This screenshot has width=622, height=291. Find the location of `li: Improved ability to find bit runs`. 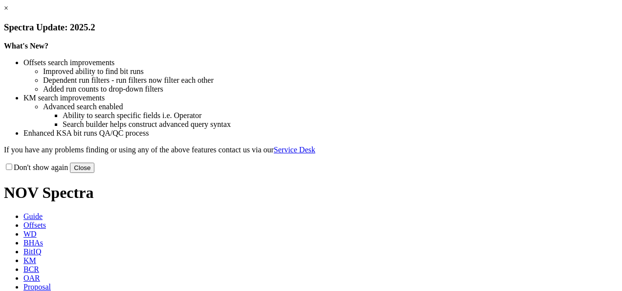

li: Improved ability to find bit runs is located at coordinates (331, 71).